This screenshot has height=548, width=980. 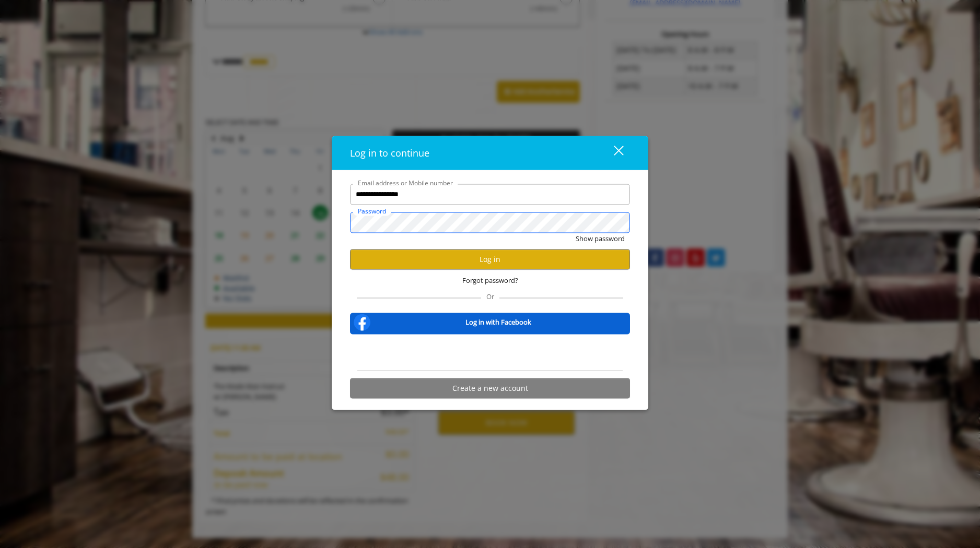 I want to click on button: Create a new account, so click(x=490, y=388).